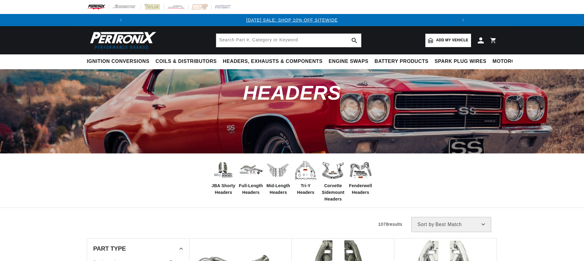  I want to click on a: Mid-Length Headers Mid-Length Headers, so click(278, 177).